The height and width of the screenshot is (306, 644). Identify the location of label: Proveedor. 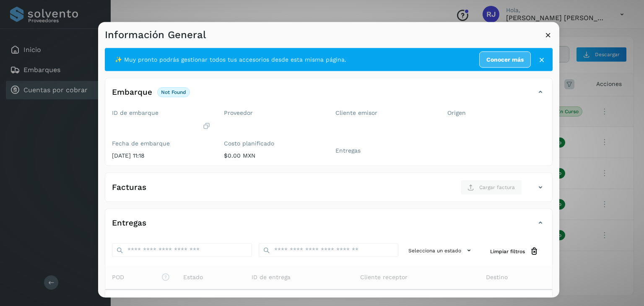
(273, 113).